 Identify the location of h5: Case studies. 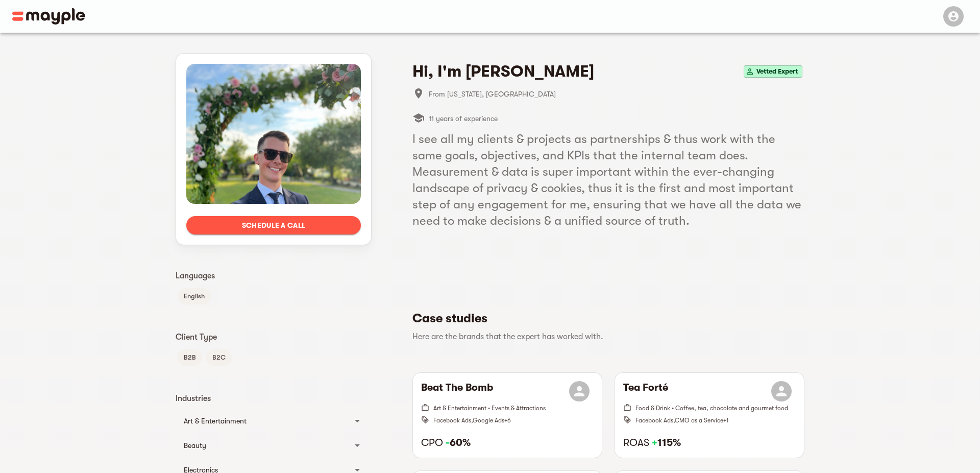
(604, 318).